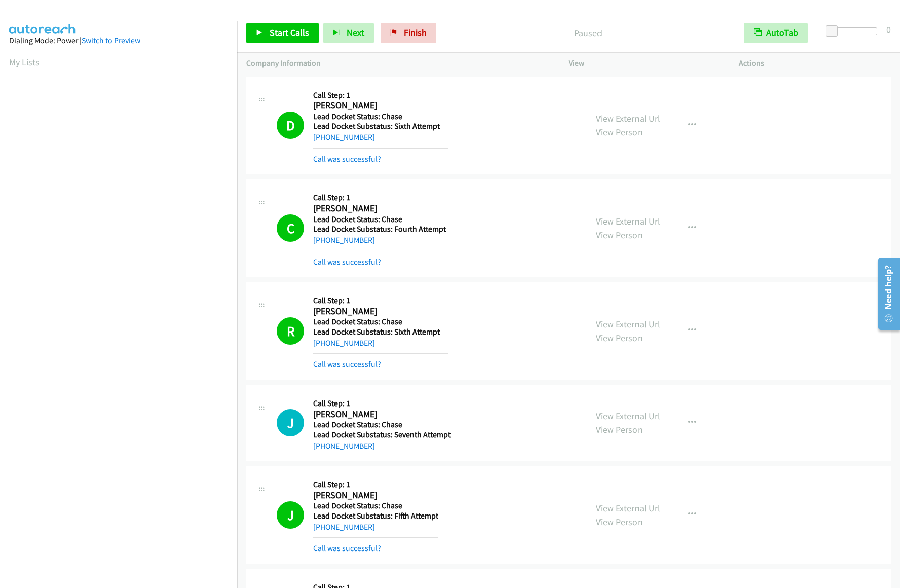 This screenshot has height=588, width=900. Describe the element at coordinates (290, 228) in the screenshot. I see `h1: C` at that location.